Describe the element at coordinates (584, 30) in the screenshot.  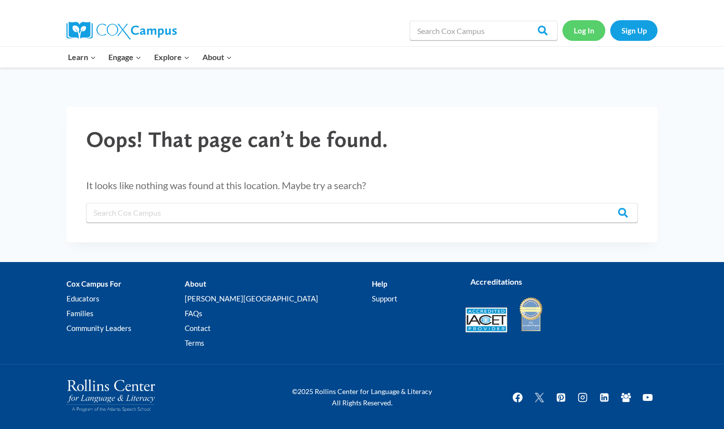
I see `a: Log In` at that location.